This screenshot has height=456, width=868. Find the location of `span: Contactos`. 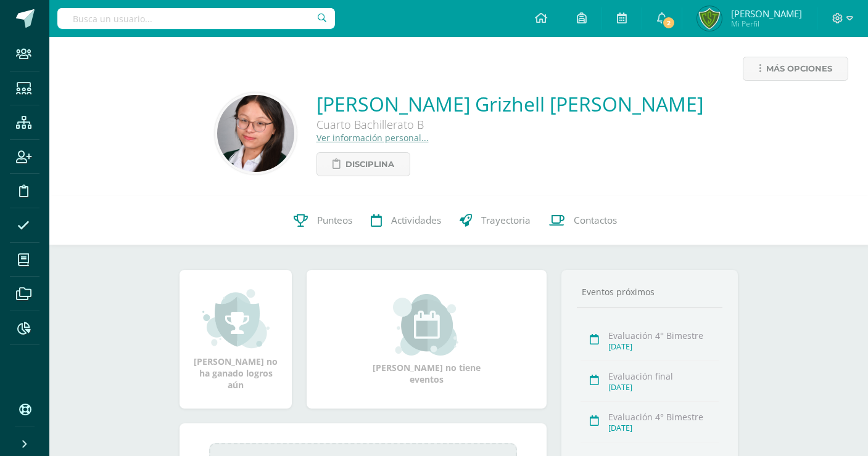

span: Contactos is located at coordinates (595, 220).